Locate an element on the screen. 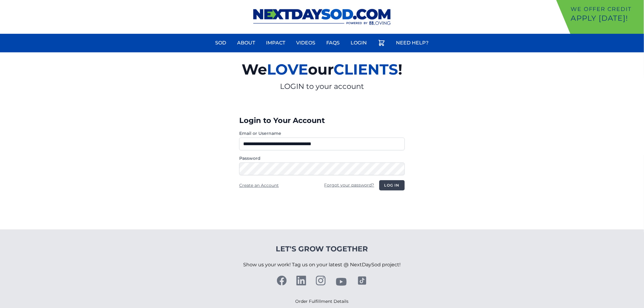 This screenshot has width=644, height=308. button: Log in is located at coordinates (392, 186).